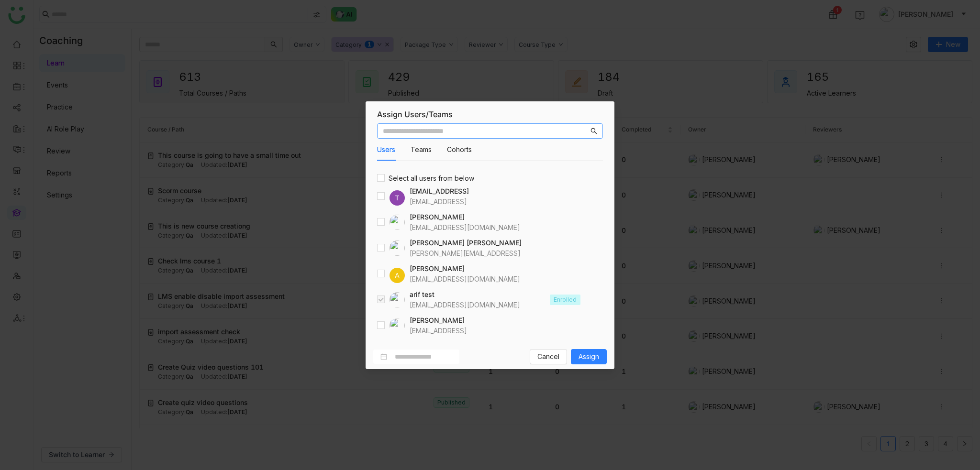 This screenshot has height=470, width=980. I want to click on button: Users, so click(386, 150).